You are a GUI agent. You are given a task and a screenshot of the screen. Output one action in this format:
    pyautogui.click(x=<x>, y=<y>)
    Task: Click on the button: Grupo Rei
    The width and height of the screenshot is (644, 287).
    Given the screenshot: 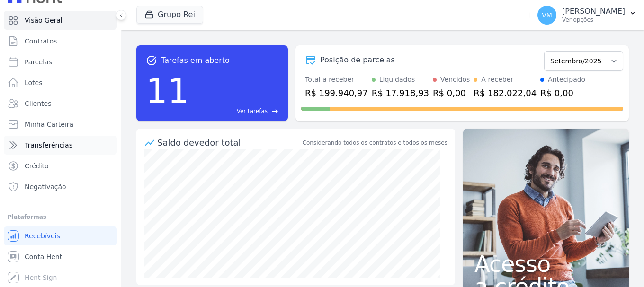 What is the action you would take?
    pyautogui.click(x=170, y=15)
    